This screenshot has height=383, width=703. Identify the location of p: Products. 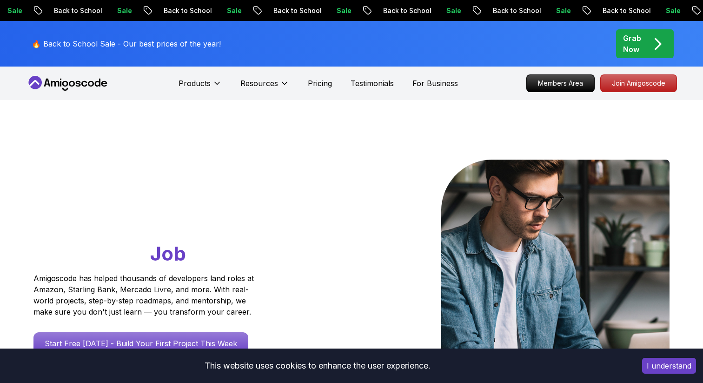
(194, 83).